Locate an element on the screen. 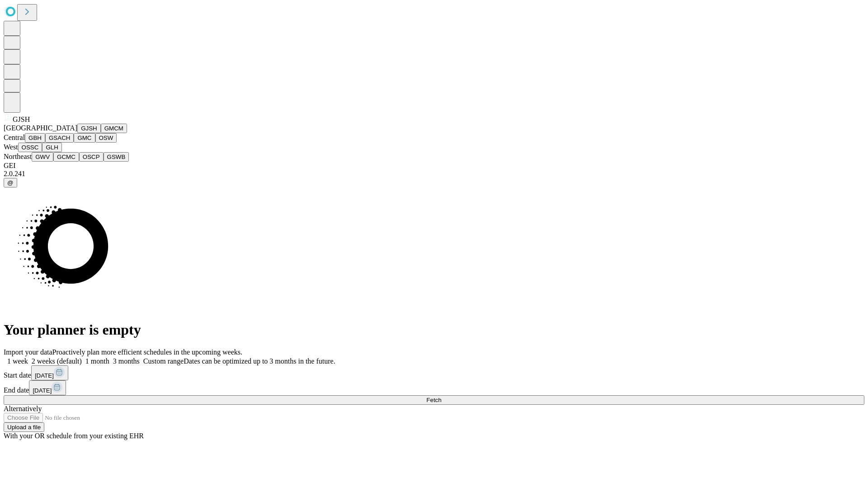 The width and height of the screenshot is (868, 489). h1: Your planner is empty is located at coordinates (434, 329).